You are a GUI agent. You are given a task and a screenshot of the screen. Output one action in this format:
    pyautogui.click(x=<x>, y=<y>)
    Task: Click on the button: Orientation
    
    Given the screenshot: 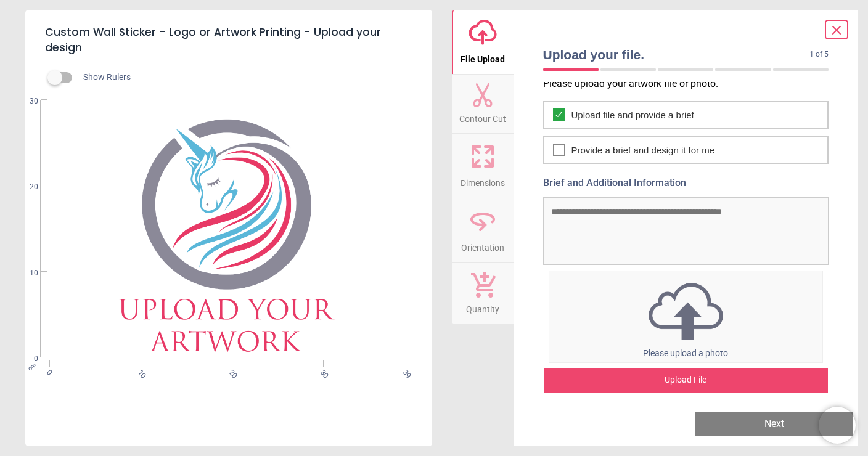 What is the action you would take?
    pyautogui.click(x=483, y=231)
    